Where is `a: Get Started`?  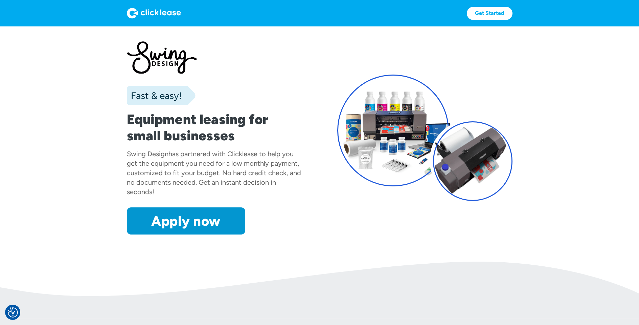
a: Get Started is located at coordinates (490, 13).